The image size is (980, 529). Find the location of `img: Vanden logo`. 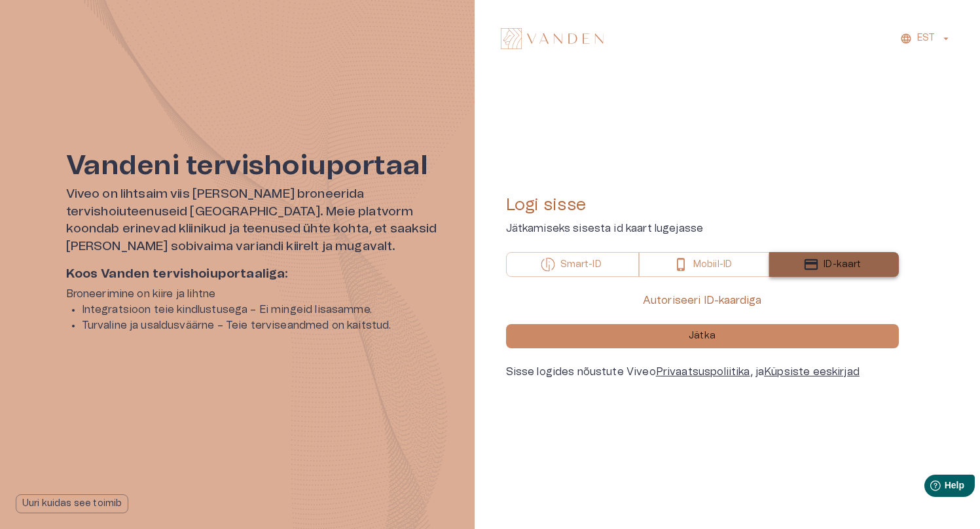

img: Vanden logo is located at coordinates (552, 38).